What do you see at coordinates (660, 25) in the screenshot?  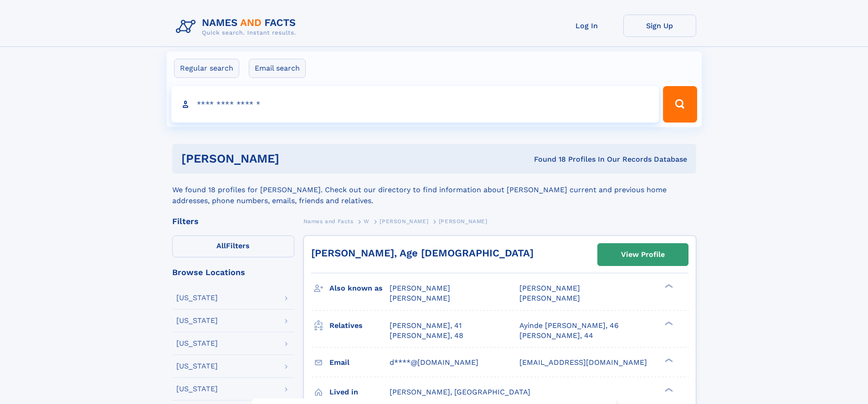 I see `a: Sign Up` at bounding box center [660, 25].